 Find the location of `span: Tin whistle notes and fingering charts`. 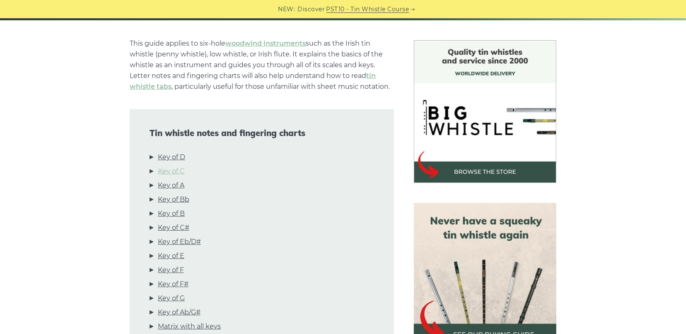

span: Tin whistle notes and fingering charts is located at coordinates (262, 133).